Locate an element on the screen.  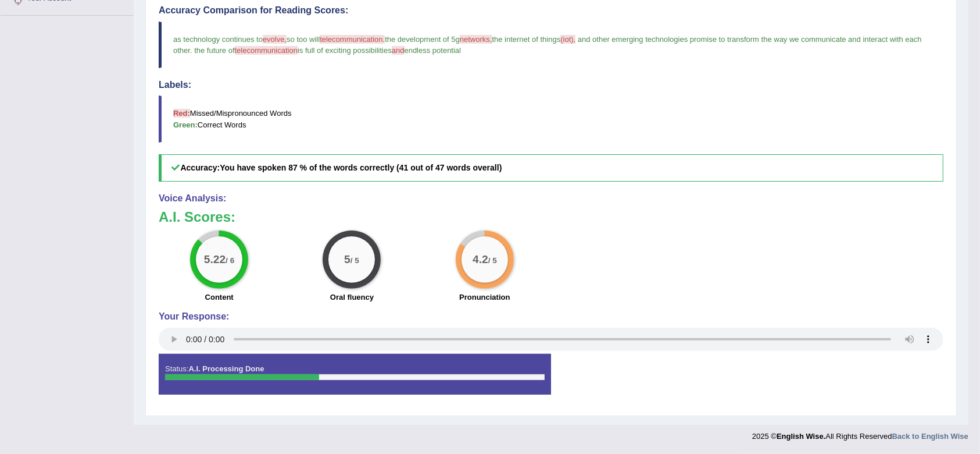
span: telecommunication. is located at coordinates (352, 39).